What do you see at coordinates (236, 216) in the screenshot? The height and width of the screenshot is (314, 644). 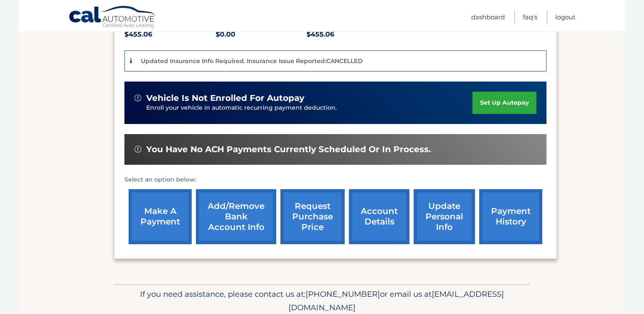 I see `a: Add/Remove bank account info` at bounding box center [236, 216].